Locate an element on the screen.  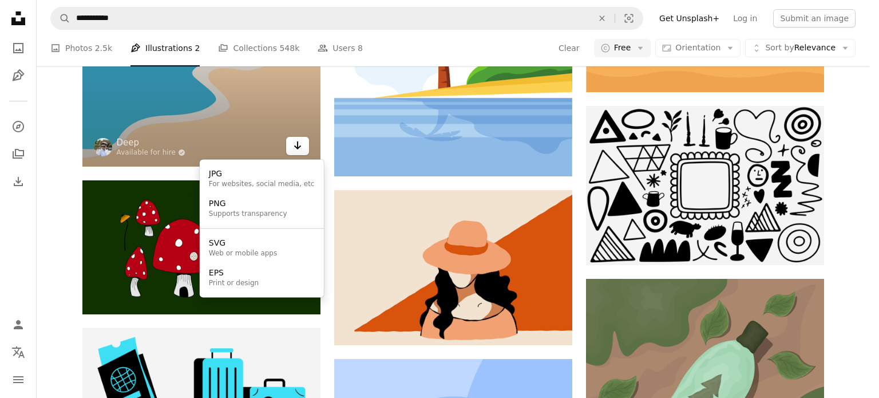
div: PNG is located at coordinates (248, 204).